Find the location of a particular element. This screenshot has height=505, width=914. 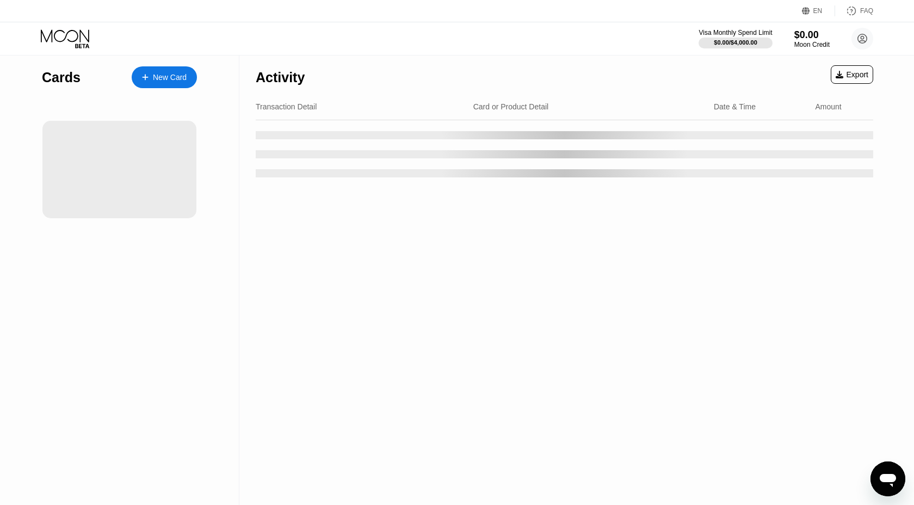

div: Amount is located at coordinates (828, 107).